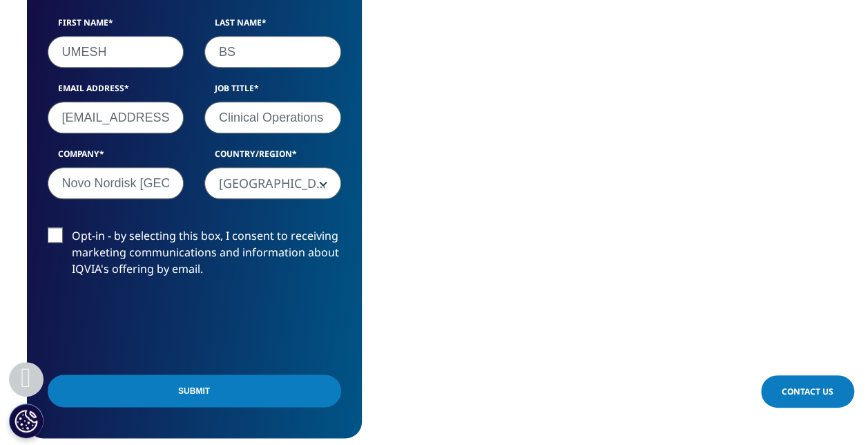 Image resolution: width=868 pixels, height=445 pixels. Describe the element at coordinates (194, 390) in the screenshot. I see `input: Submit` at that location.